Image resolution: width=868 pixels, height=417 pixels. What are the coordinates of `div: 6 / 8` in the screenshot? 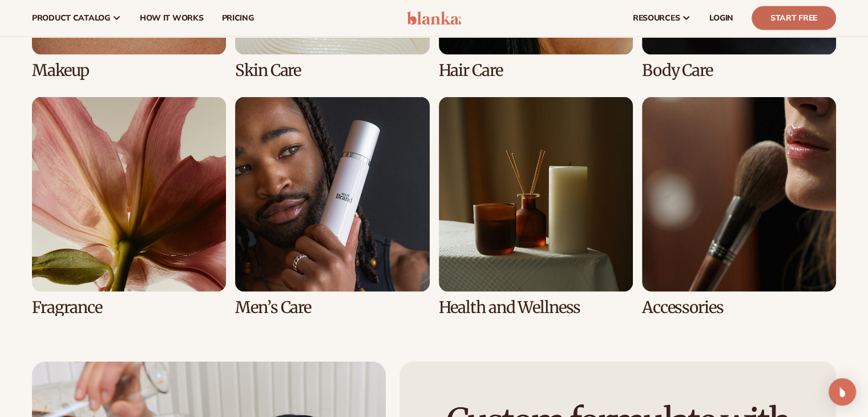 It's located at (332, 206).